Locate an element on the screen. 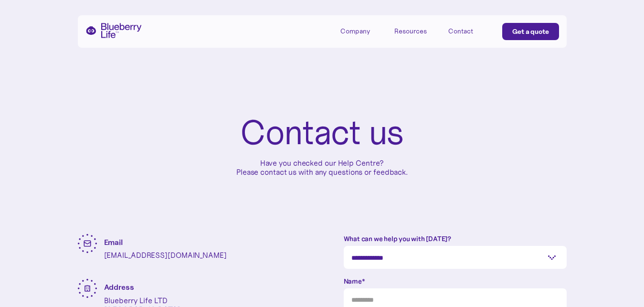 The image size is (644, 307). a: Get a quote is located at coordinates (531, 32).